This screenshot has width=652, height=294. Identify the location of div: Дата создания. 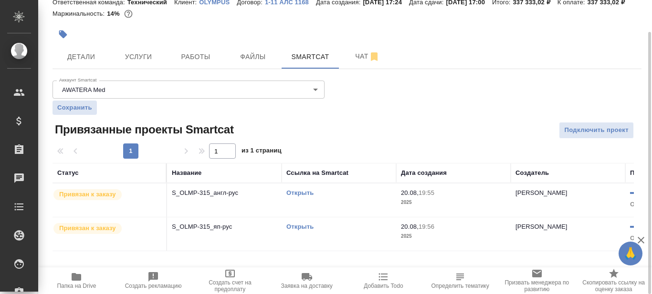
(424, 173).